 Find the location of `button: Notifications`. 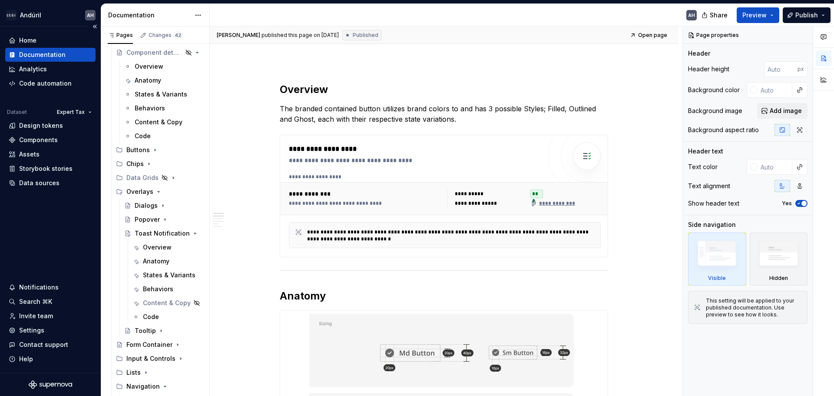

button: Notifications is located at coordinates (50, 287).